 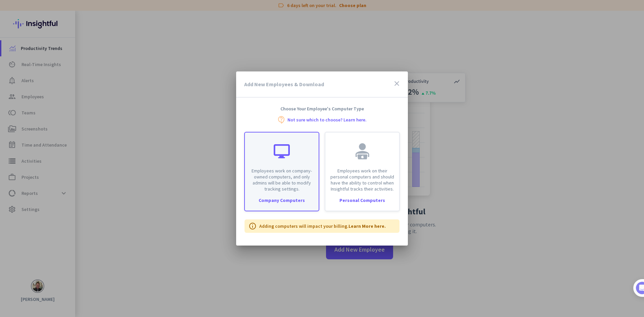 I want to click on i: info, so click(x=253, y=227).